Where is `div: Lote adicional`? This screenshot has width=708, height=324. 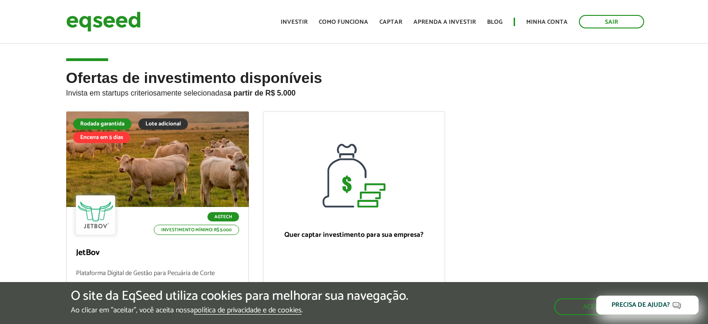 div: Lote adicional is located at coordinates (163, 124).